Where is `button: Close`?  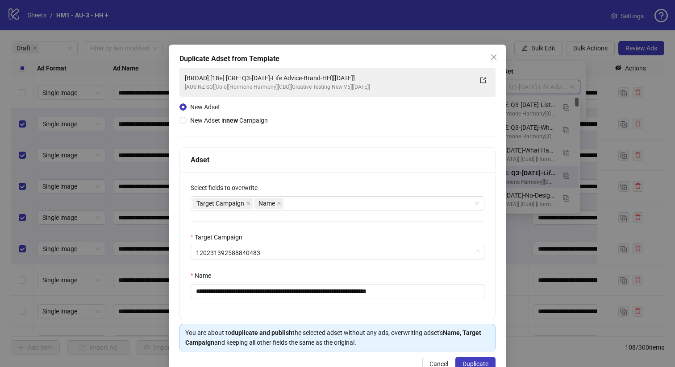 button: Close is located at coordinates (494, 57).